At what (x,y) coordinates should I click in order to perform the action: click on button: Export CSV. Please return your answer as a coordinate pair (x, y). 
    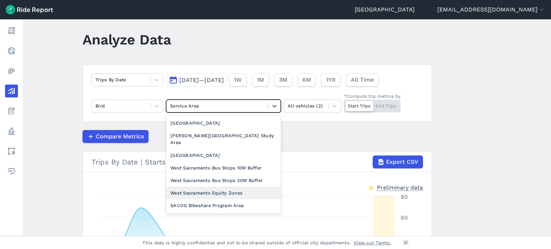
    Looking at the image, I should click on (398, 162).